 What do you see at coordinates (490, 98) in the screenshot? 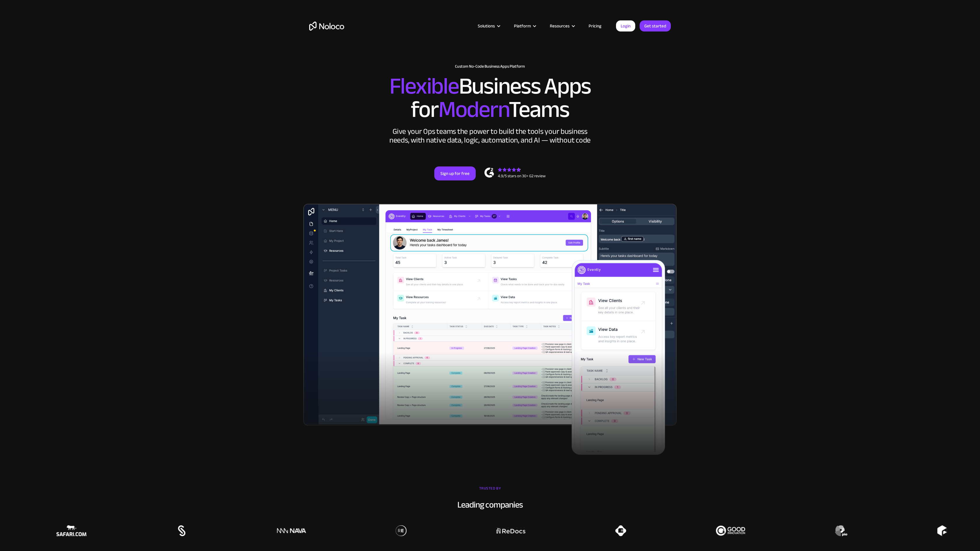
I see `h2: Business Apps for Teams` at bounding box center [490, 98].